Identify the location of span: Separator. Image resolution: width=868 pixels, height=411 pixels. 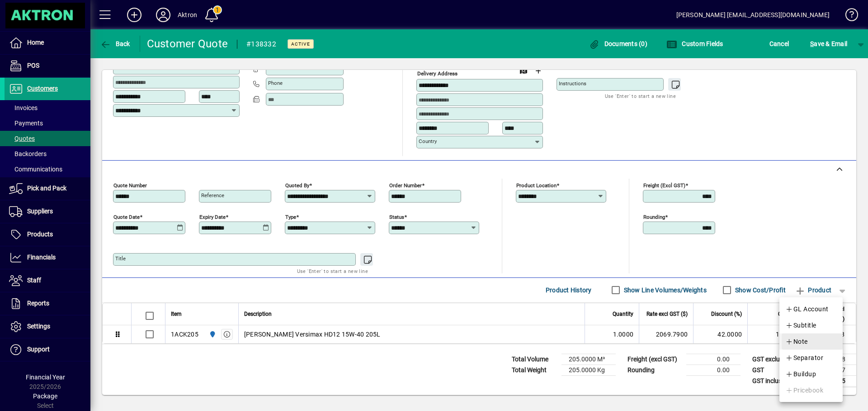
(804, 358).